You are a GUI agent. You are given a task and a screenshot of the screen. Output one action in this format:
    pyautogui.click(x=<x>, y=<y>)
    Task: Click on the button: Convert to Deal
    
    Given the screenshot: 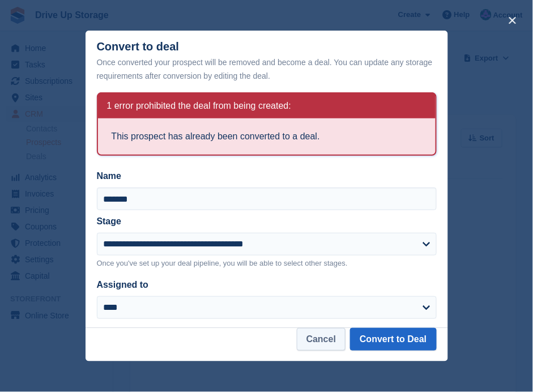 What is the action you would take?
    pyautogui.click(x=393, y=339)
    